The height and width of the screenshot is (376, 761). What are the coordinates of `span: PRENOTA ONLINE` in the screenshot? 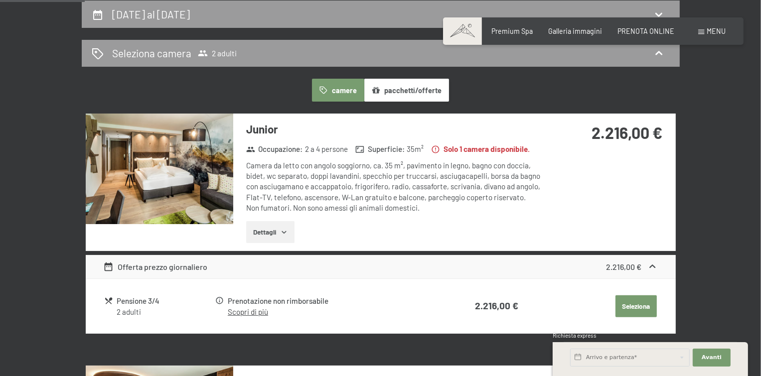 It's located at (646, 31).